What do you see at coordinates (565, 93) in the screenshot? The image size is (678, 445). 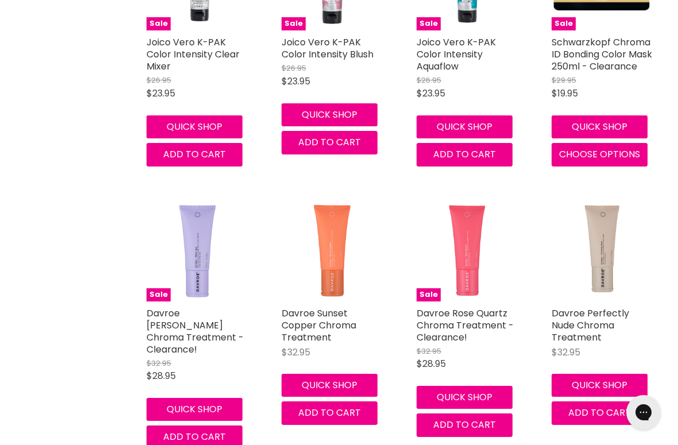 I see `span: $19.95` at bounding box center [565, 93].